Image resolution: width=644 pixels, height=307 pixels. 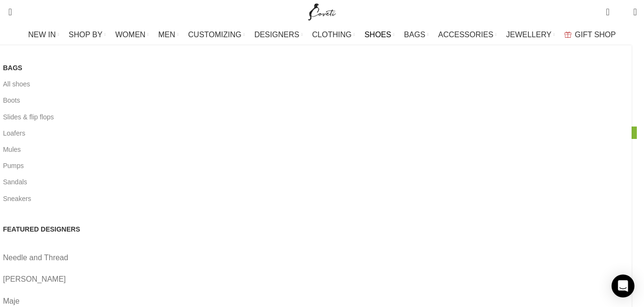 What do you see at coordinates (314, 182) in the screenshot?
I see `a: Sandals` at bounding box center [314, 182].